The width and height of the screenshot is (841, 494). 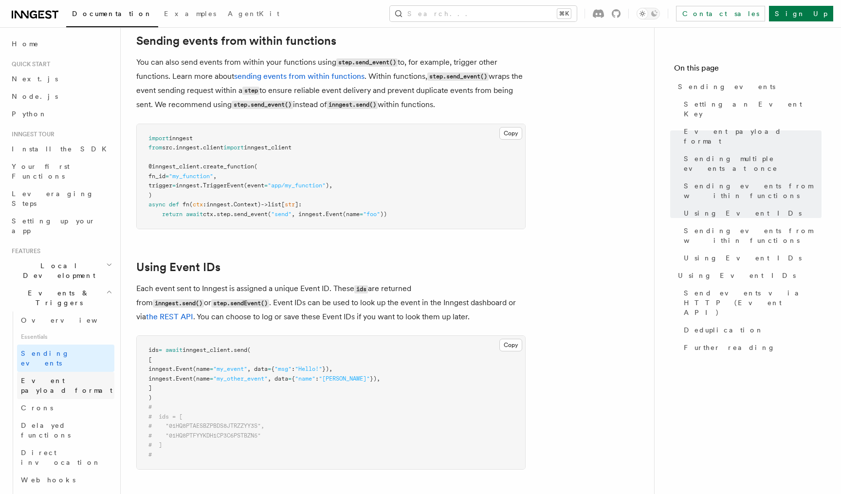 I want to click on a: Install the SDK, so click(x=61, y=149).